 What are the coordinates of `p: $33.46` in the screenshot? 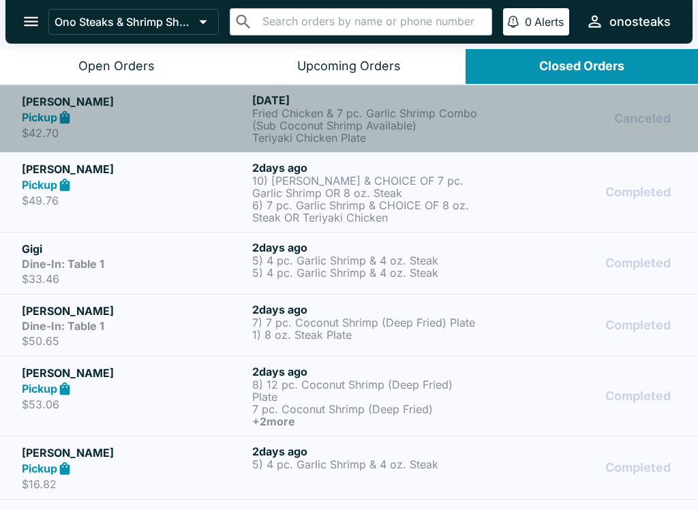 It's located at (134, 279).